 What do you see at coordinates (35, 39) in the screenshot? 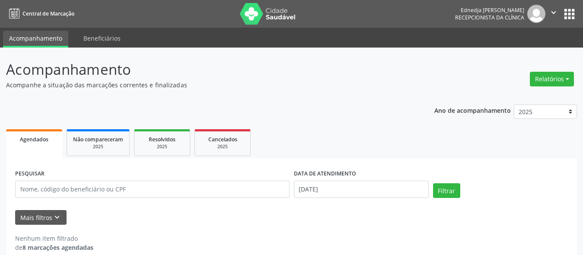
I see `a: Acompanhamento` at bounding box center [35, 39].